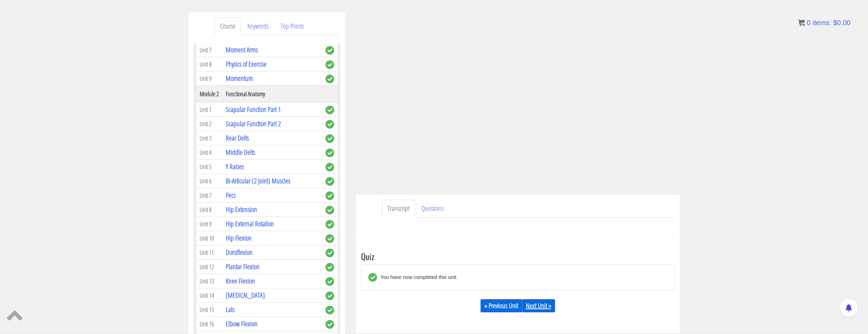  What do you see at coordinates (253, 109) in the screenshot?
I see `a: Scapular Function Part 1` at bounding box center [253, 109].